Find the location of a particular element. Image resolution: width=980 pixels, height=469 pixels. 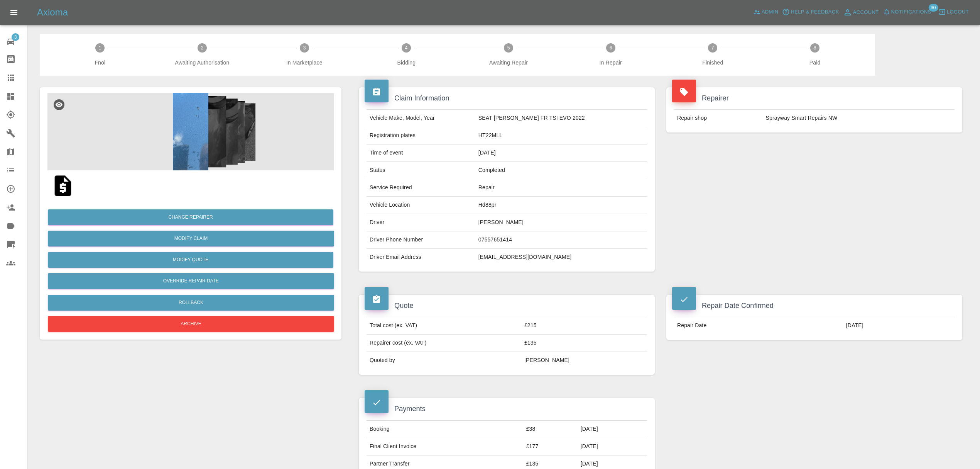

button: Override Repair Date is located at coordinates (191, 280).